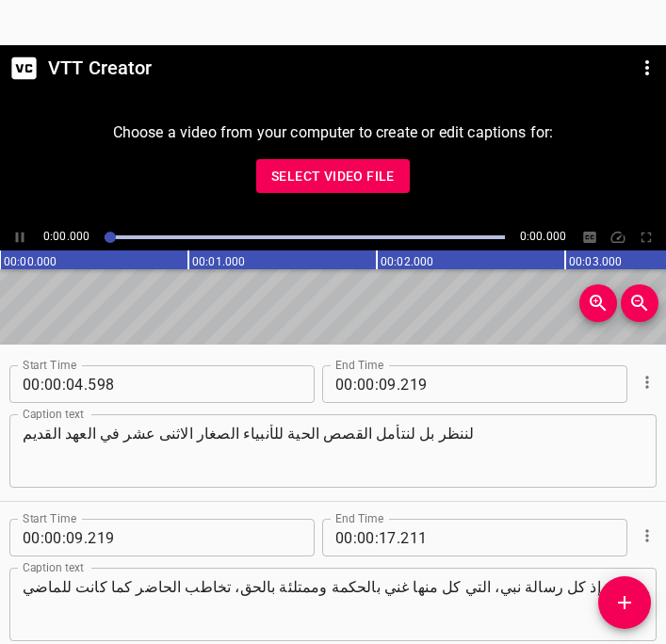 The width and height of the screenshot is (666, 644). What do you see at coordinates (595, 262) in the screenshot?
I see `text: 00:03.000` at bounding box center [595, 262].